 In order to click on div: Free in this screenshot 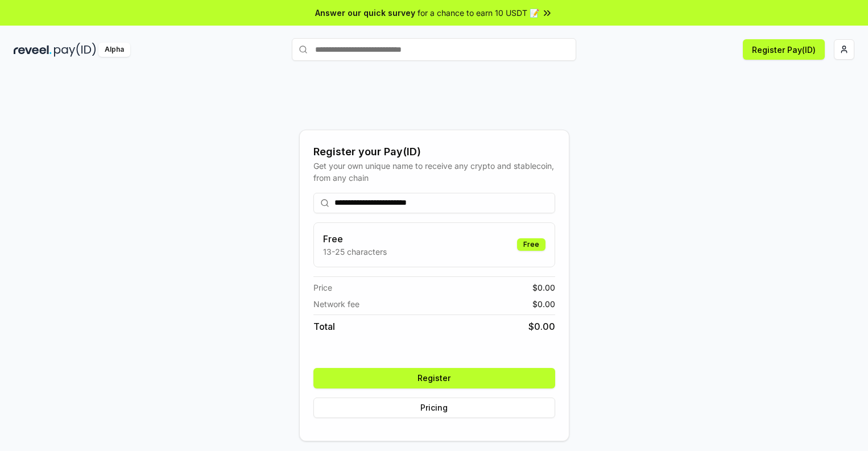, I will do `click(531, 244)`.